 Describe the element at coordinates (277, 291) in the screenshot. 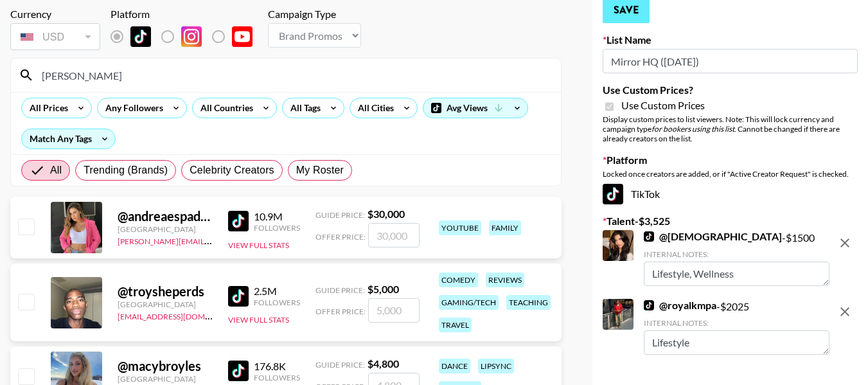

I see `div: 2.5M` at that location.